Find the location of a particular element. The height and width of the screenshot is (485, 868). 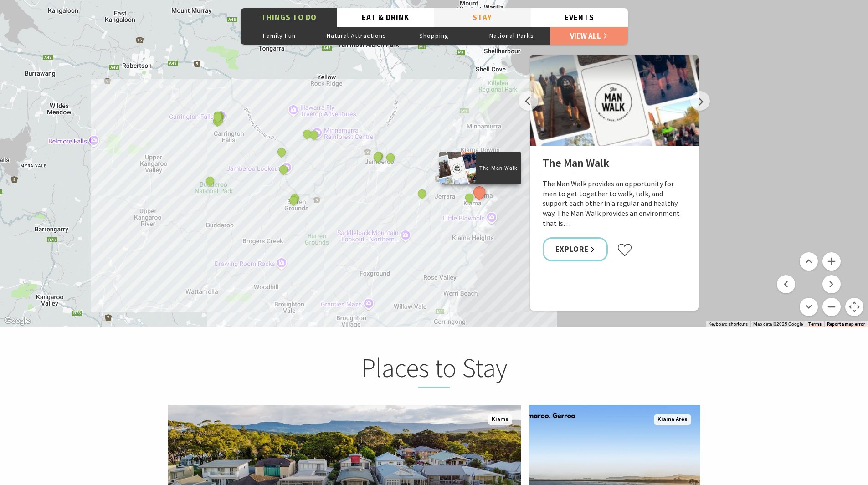

button: See detail about Carrington Falls picnic area is located at coordinates (218, 120).